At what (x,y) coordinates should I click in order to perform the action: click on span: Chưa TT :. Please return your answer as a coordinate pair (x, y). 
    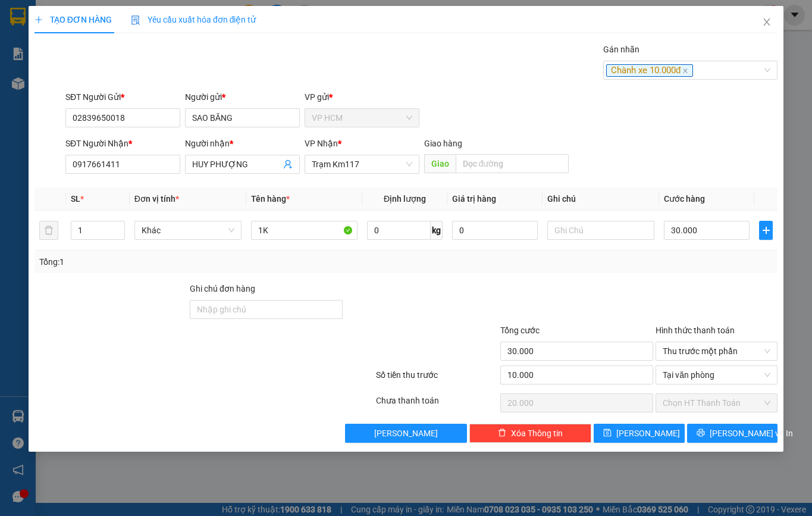
    Looking at the image, I should click on (121, 86).